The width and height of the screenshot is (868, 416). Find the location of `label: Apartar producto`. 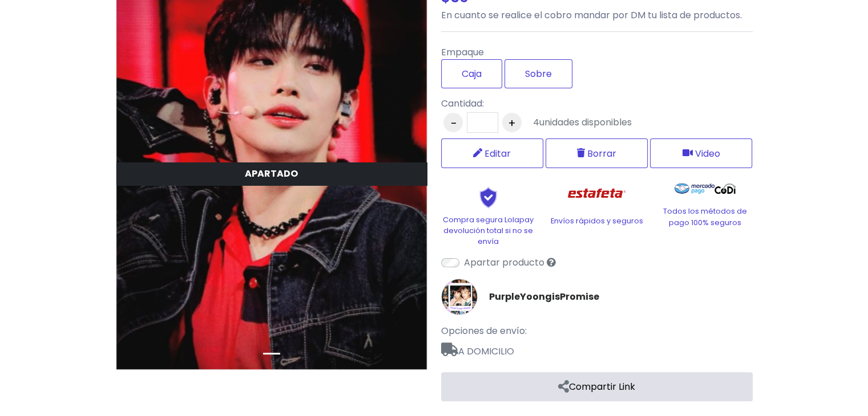

label: Apartar producto is located at coordinates (504, 263).